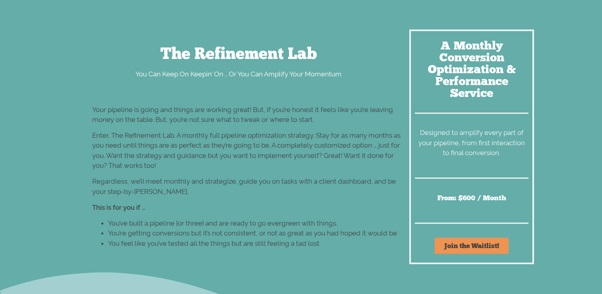  Describe the element at coordinates (252, 233) in the screenshot. I see `span: You’re getting conversions but it’s not consistent, or not as great as you had hoped it would be` at that location.